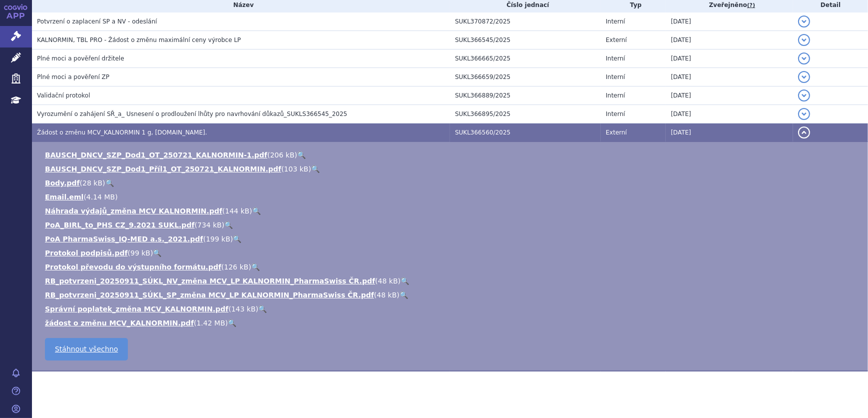 This screenshot has height=418, width=868. Describe the element at coordinates (101, 197) in the screenshot. I see `span: 4.14 MB` at that location.